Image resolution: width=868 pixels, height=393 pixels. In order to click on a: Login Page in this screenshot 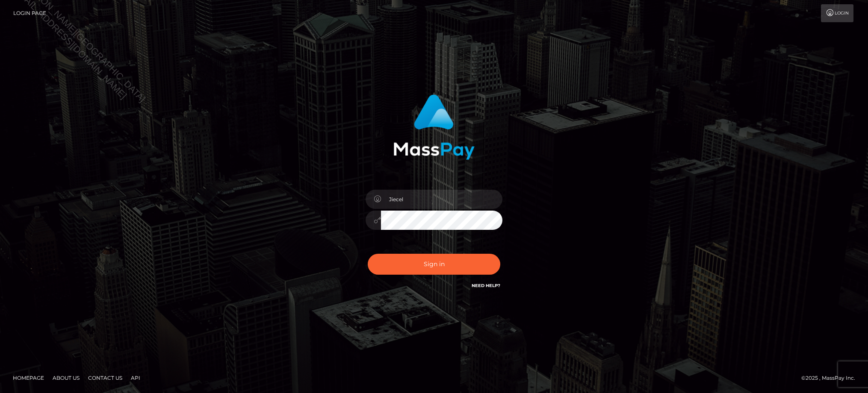, I will do `click(30, 13)`.